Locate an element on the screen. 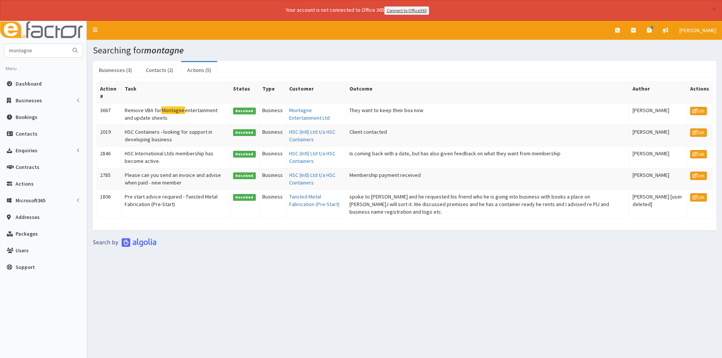 Image resolution: width=722 pixels, height=358 pixels. th: Outcome is located at coordinates (488, 92).